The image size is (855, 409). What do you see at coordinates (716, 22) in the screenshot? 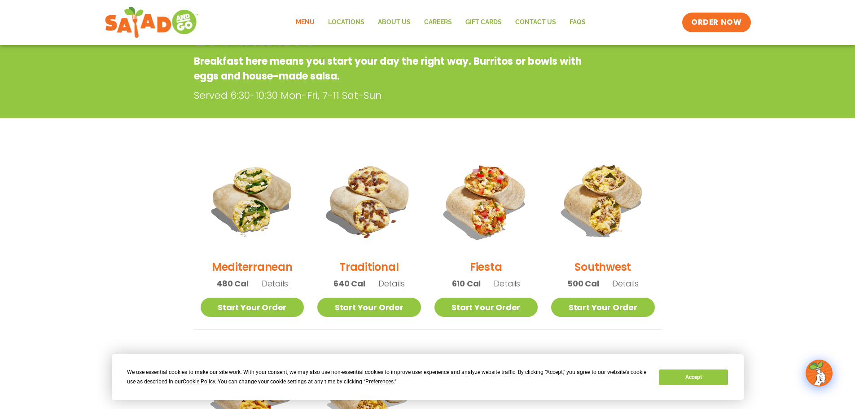
I see `span: ORDER NOW` at bounding box center [716, 22].